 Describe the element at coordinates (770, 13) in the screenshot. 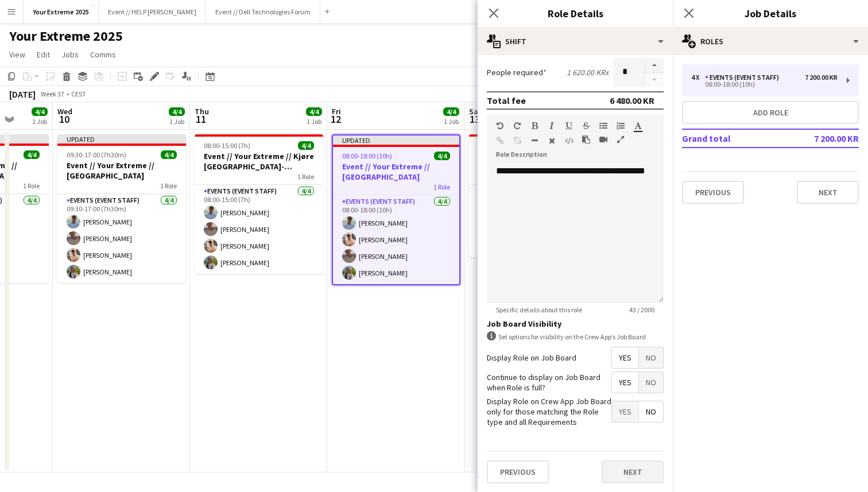

I see `h3: Job Details` at that location.